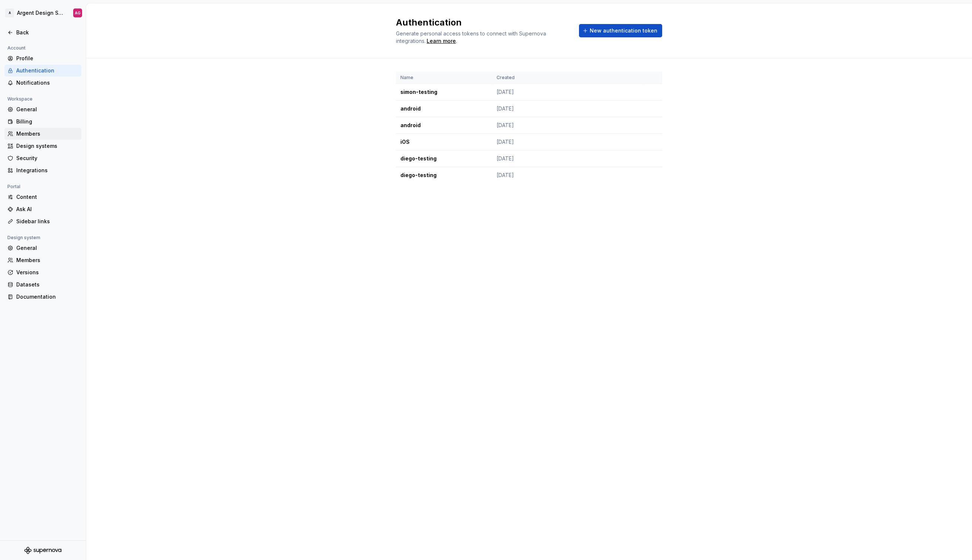 The image size is (972, 560). Describe the element at coordinates (43, 13) in the screenshot. I see `button: AArgent Design SystemAG` at that location.